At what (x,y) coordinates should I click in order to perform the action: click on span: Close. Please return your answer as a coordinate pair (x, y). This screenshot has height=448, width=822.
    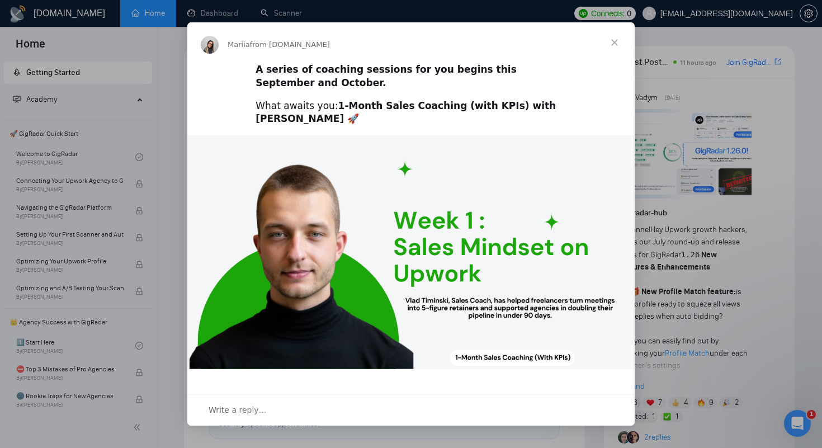
    Looking at the image, I should click on (615, 43).